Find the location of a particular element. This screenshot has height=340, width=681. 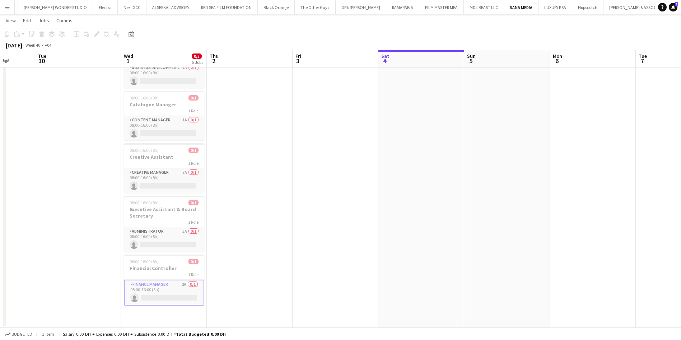

button: RED SEA FILM FOUNDATION is located at coordinates (226, 7).